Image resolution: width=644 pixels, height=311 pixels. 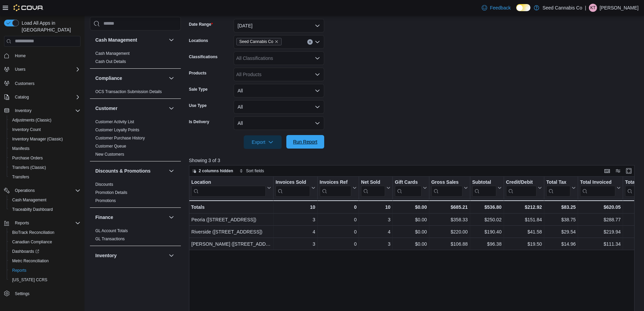 I want to click on button: Clear input, so click(x=310, y=42).